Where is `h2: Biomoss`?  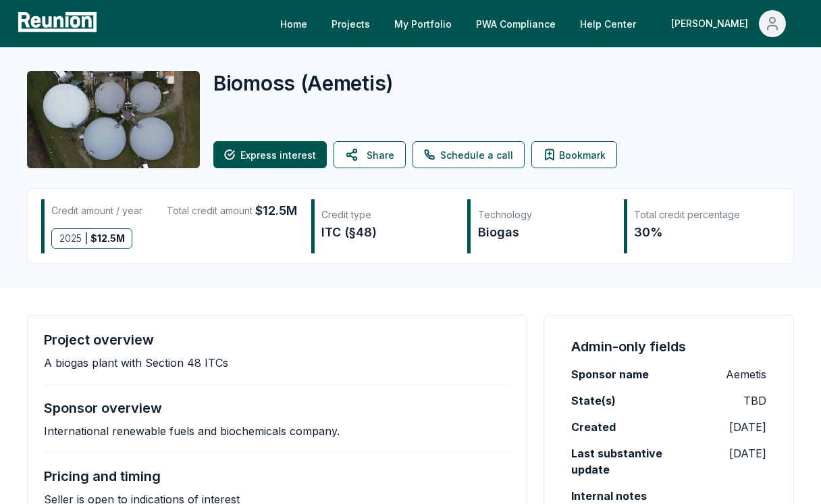 h2: Biomoss is located at coordinates (303, 83).